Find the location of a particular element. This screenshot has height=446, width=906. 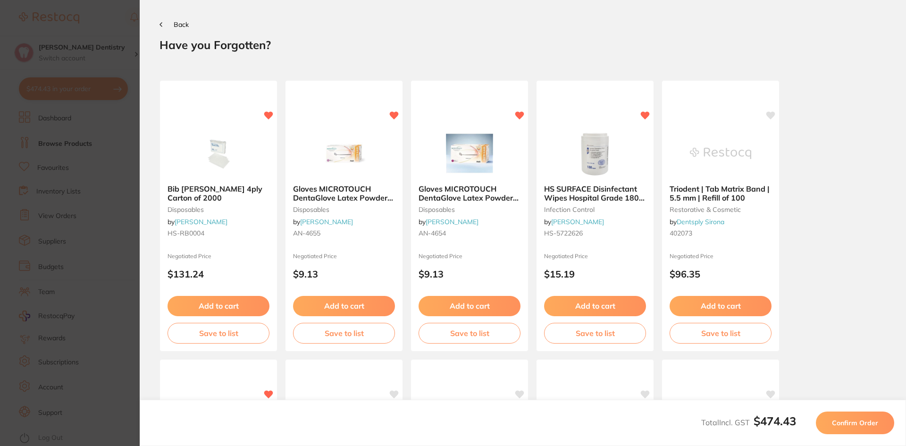

h2: Have you Forgotten? is located at coordinates (523, 45).